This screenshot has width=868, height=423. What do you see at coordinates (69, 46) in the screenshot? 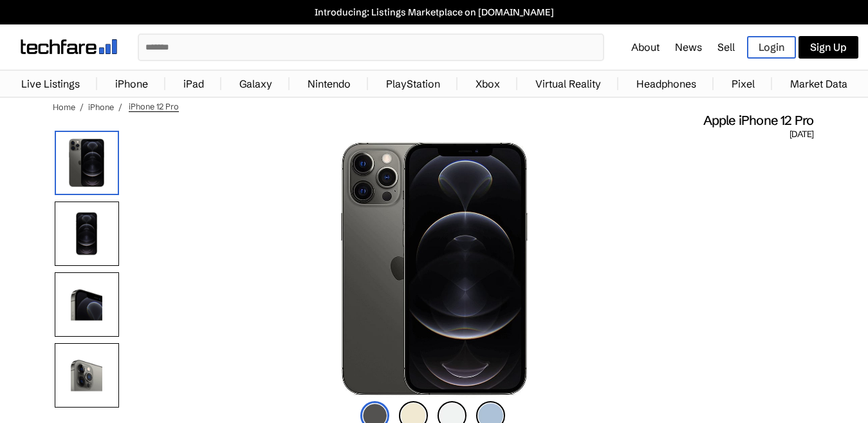
I see `img: techfare logo` at bounding box center [69, 46].